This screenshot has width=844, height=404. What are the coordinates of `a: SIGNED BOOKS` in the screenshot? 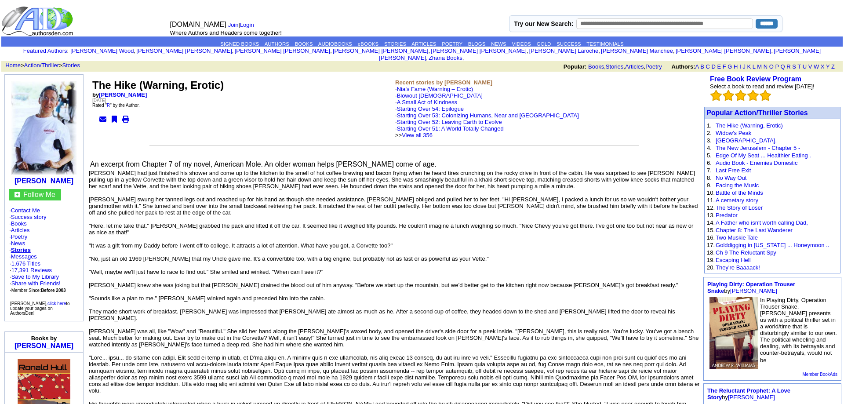 It's located at (240, 44).